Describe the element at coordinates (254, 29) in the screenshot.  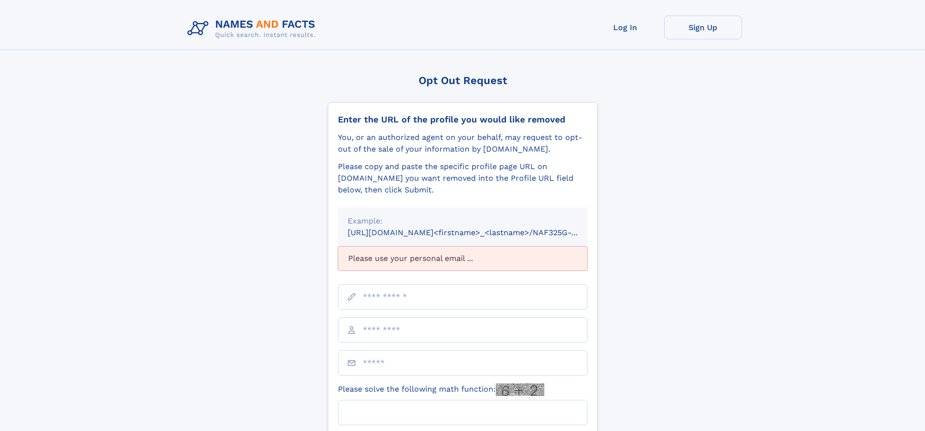
I see `img: Logo Names and Facts` at that location.